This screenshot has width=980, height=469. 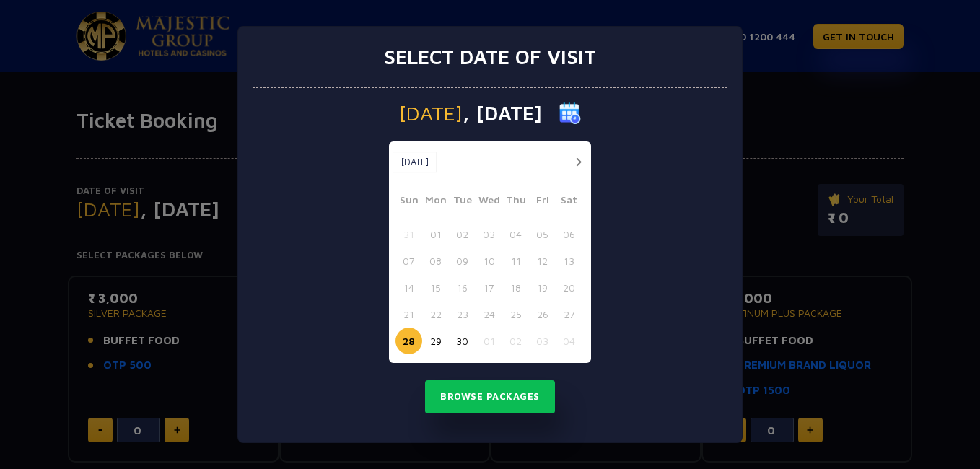 What do you see at coordinates (435, 287) in the screenshot?
I see `button: 15` at bounding box center [435, 287].